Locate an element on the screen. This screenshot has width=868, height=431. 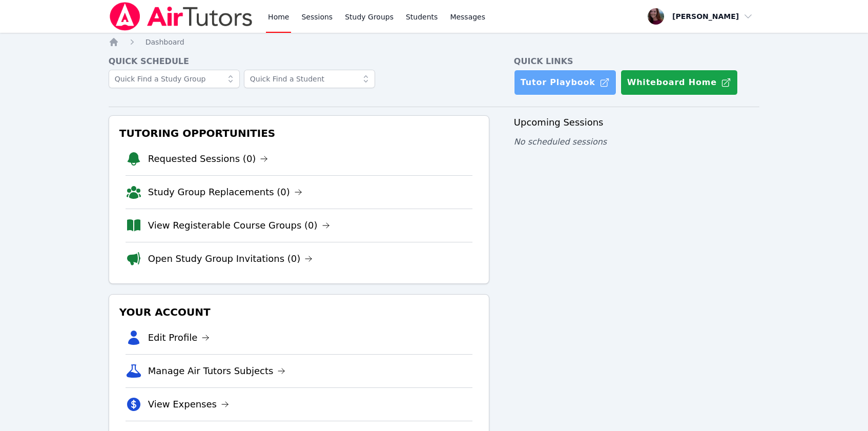
h3: Upcoming Sessions is located at coordinates (636, 122).